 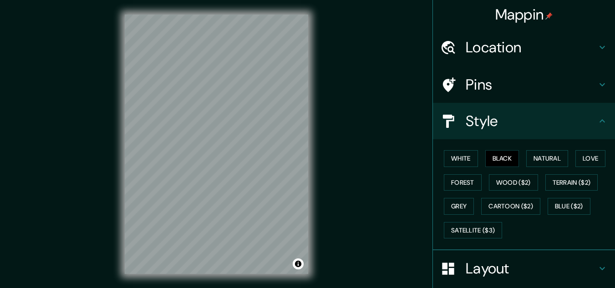 I want to click on button: Toggle attribution, so click(x=298, y=264).